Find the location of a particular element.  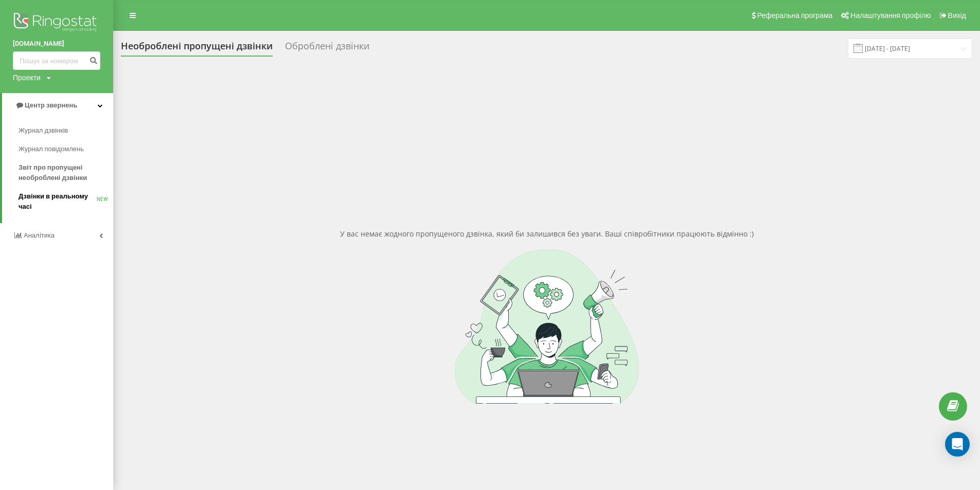

a: Дзвінки в реальному часіNEW is located at coordinates (66, 201).